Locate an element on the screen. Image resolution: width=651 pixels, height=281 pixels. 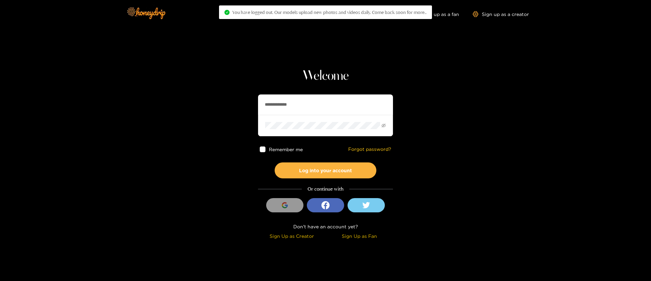
div: Sign Up as Fan is located at coordinates (359, 235).